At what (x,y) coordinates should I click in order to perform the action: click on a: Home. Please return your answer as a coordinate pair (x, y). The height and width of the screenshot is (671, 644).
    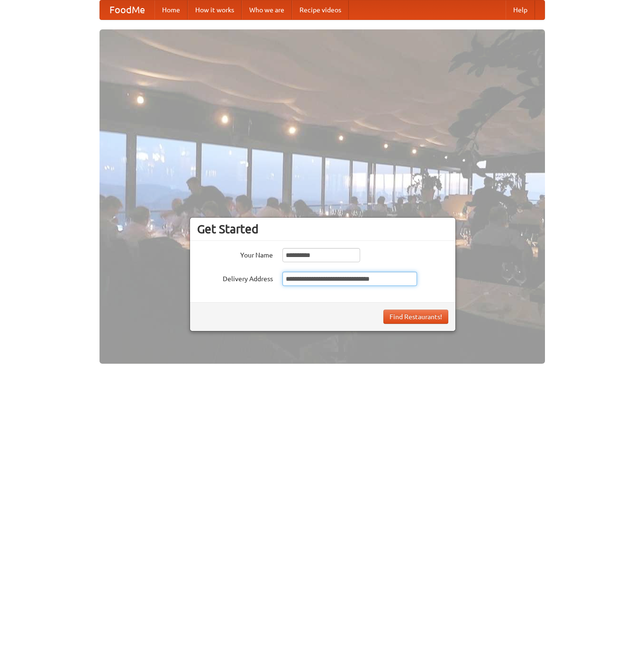
    Looking at the image, I should click on (171, 10).